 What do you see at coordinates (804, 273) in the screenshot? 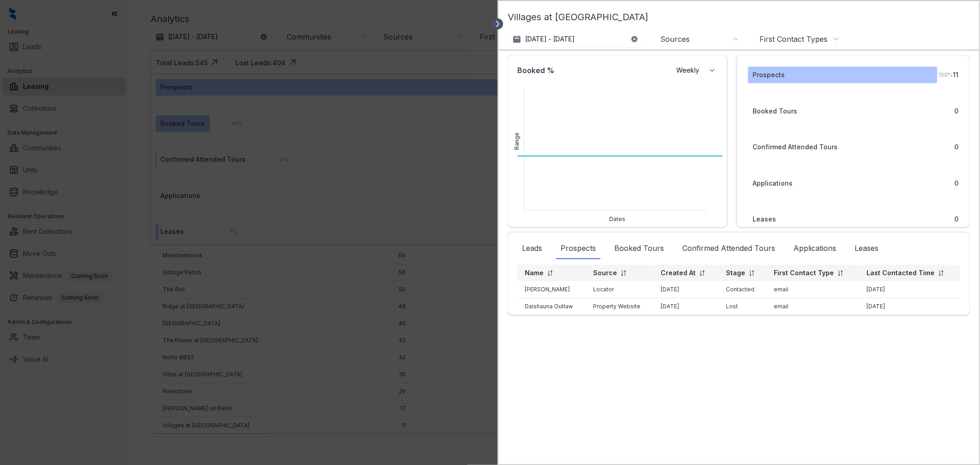
I see `p: First Contact Type` at bounding box center [804, 273].